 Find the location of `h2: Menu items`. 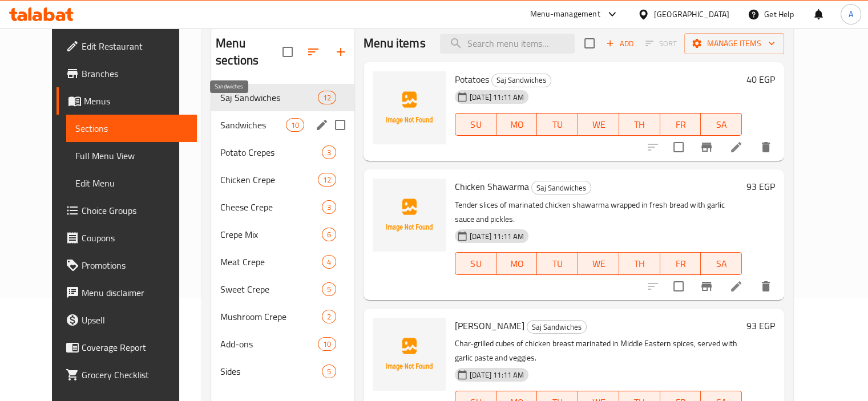

h2: Menu items is located at coordinates (395, 43).